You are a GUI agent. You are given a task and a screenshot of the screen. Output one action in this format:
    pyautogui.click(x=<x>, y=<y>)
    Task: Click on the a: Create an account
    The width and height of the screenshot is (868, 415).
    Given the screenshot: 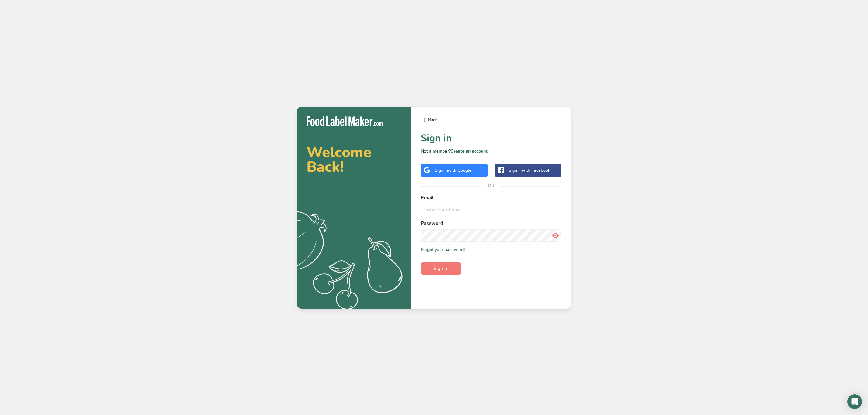 What is the action you would take?
    pyautogui.click(x=469, y=151)
    